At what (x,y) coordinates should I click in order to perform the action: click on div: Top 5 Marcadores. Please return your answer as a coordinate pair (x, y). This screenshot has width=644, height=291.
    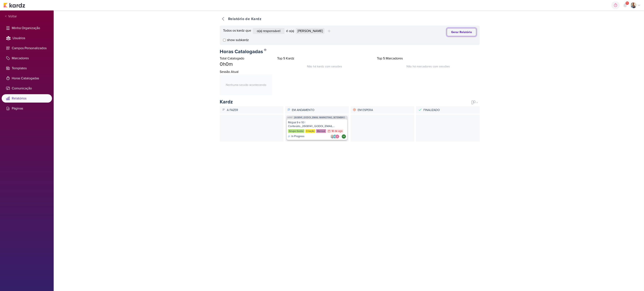
    Looking at the image, I should click on (428, 58).